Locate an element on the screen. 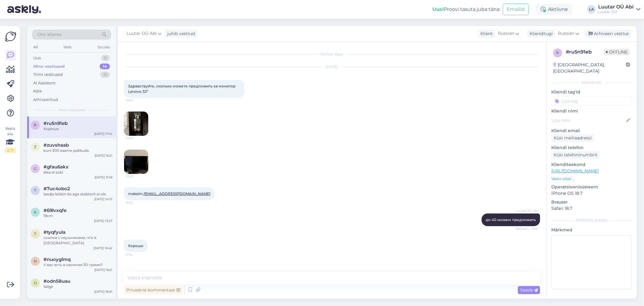  div: Luutar OÜ Abi is located at coordinates (616, 7).